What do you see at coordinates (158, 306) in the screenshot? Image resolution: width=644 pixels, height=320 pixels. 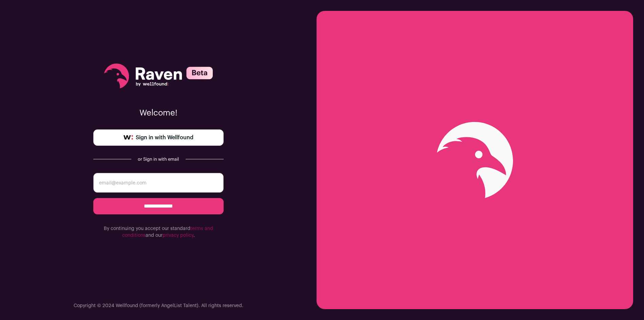 I see `p: Copyright © 2024 Wellfound (formerly AngelList Talent). All rights reserved.` at bounding box center [158, 306].